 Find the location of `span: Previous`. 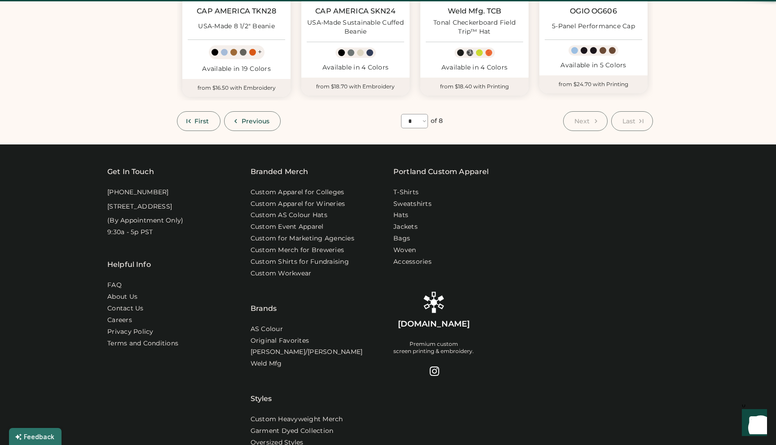

span: Previous is located at coordinates (255, 121).